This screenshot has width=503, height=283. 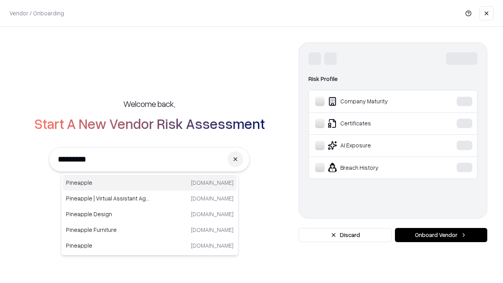 What do you see at coordinates (150, 214) in the screenshot?
I see `div: Suggestions` at bounding box center [150, 214].